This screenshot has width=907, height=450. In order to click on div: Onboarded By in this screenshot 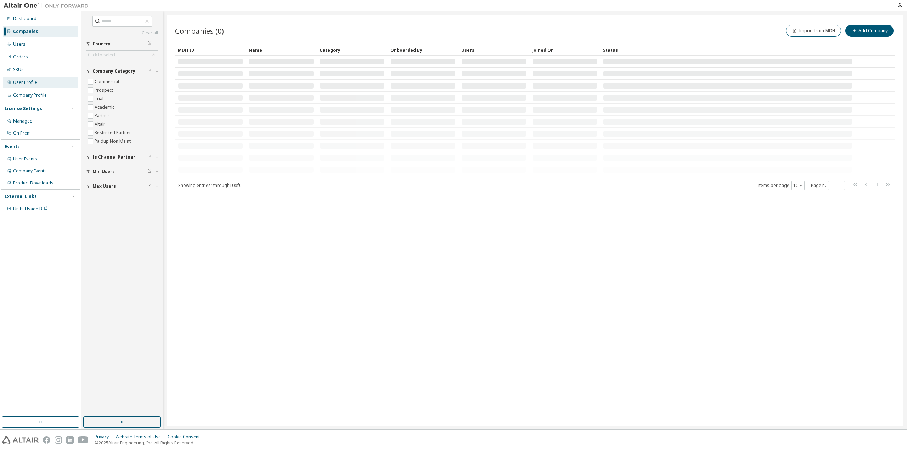, I will do `click(423, 50)`.